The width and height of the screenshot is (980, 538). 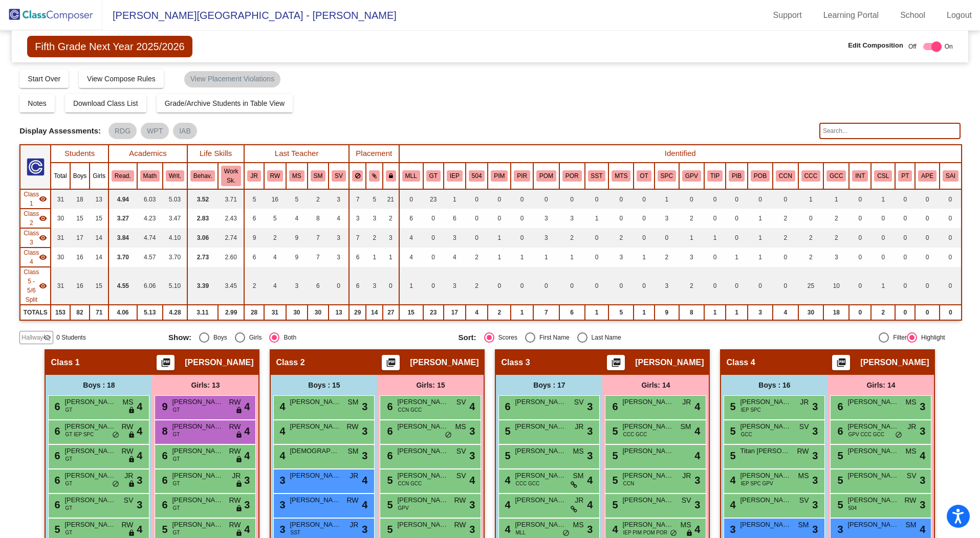 What do you see at coordinates (99, 176) in the screenshot?
I see `th: Girls` at bounding box center [99, 176].